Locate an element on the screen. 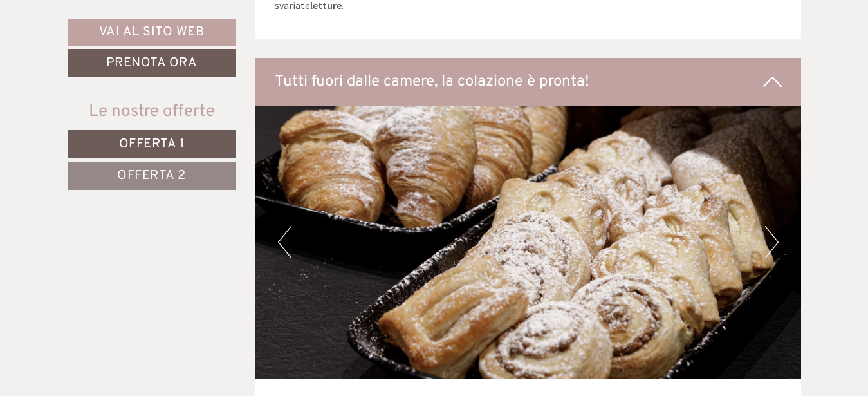 The height and width of the screenshot is (396, 868). button: Previous is located at coordinates (285, 242).